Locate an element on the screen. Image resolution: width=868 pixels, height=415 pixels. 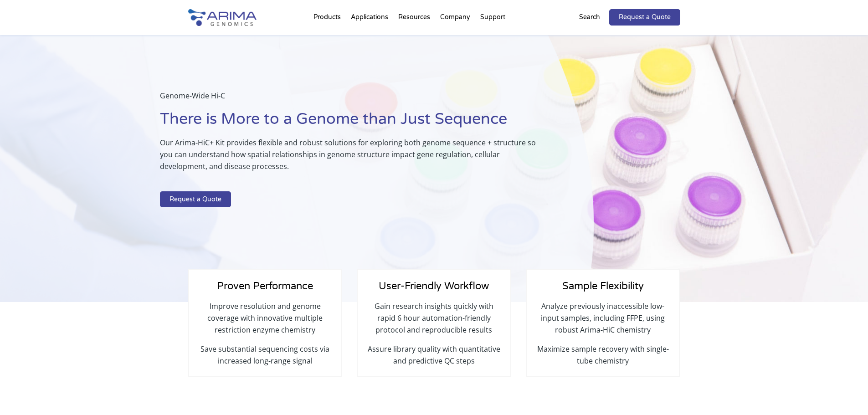
p: Assure library quality with quantitative and predictive QC steps is located at coordinates (434, 355).